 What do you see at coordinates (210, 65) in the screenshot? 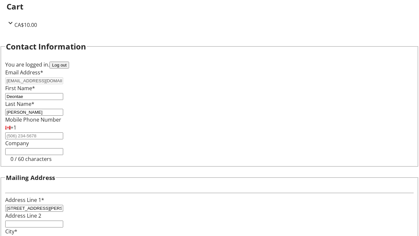
I see `div: You are logged in.` at bounding box center [210, 65].